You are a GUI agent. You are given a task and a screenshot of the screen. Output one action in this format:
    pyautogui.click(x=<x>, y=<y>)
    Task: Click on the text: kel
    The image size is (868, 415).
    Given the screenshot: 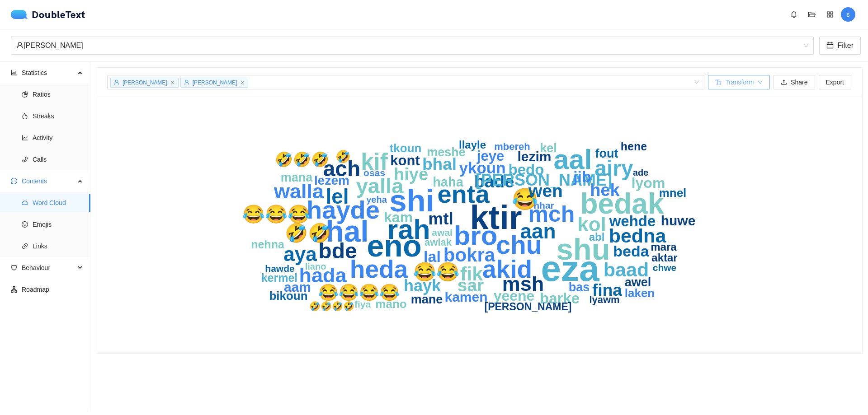 What is the action you would take?
    pyautogui.click(x=548, y=148)
    